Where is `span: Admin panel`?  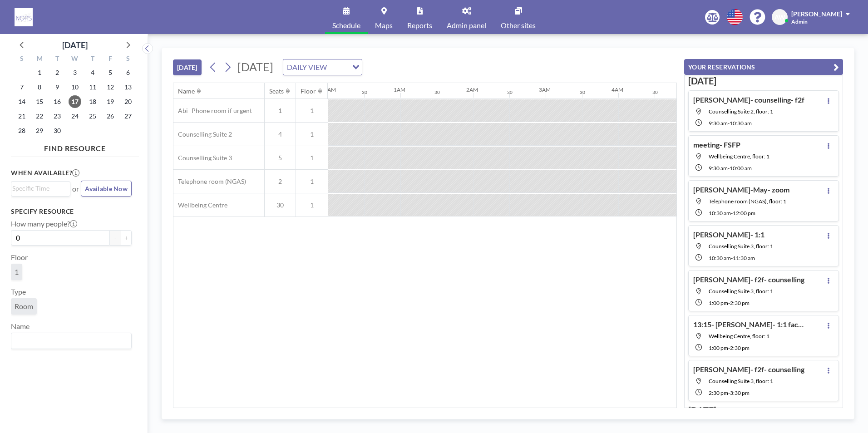
span: Admin panel is located at coordinates (466, 26).